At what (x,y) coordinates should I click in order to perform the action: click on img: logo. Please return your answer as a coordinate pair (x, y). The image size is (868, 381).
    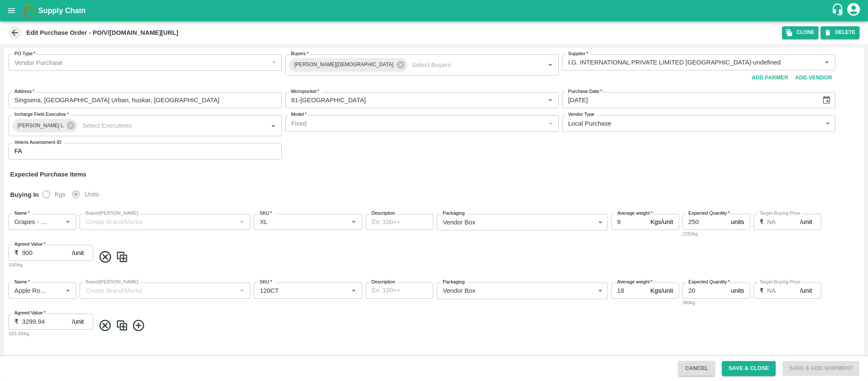
    Looking at the image, I should click on (30, 11).